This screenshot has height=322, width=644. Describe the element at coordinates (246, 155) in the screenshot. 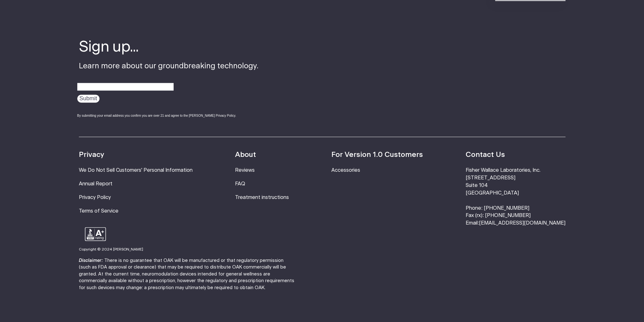

I see `strong: About` at that location.